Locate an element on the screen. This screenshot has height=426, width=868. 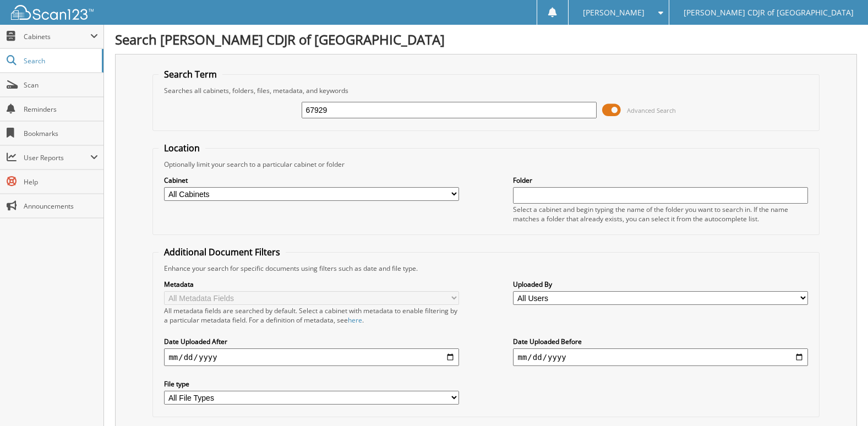
input: start is located at coordinates (311, 357).